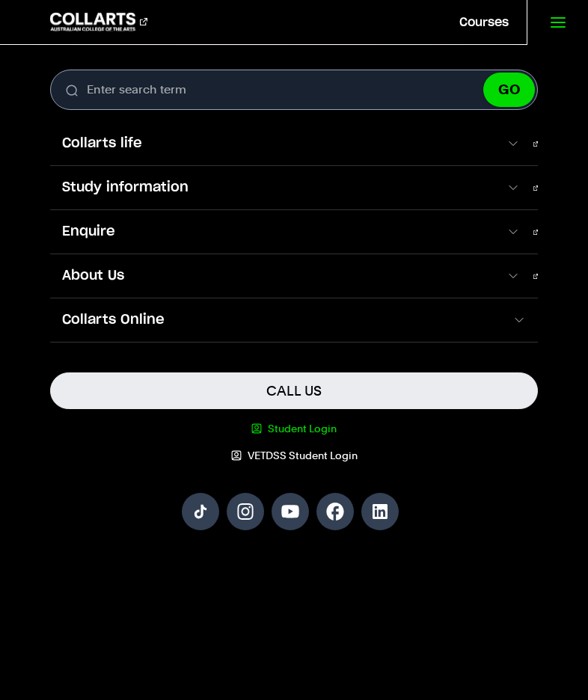 The image size is (588, 700). What do you see at coordinates (278, 276) in the screenshot?
I see `span: About Us` at bounding box center [278, 276].